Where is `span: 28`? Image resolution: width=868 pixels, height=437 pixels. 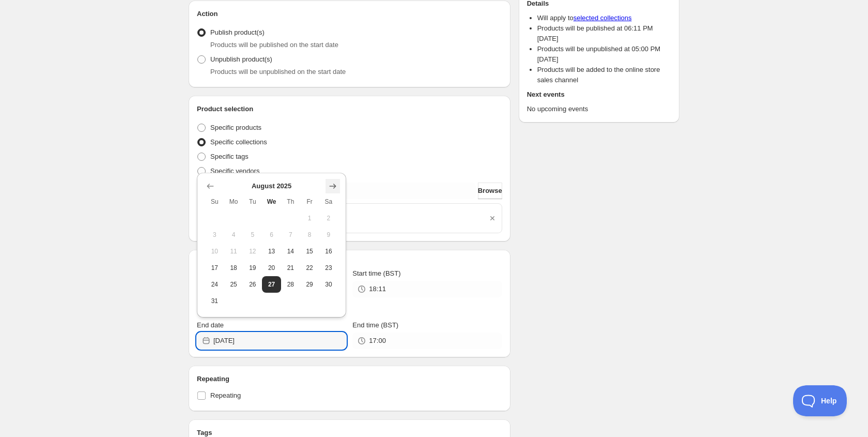 span: 28 is located at coordinates (290, 284).